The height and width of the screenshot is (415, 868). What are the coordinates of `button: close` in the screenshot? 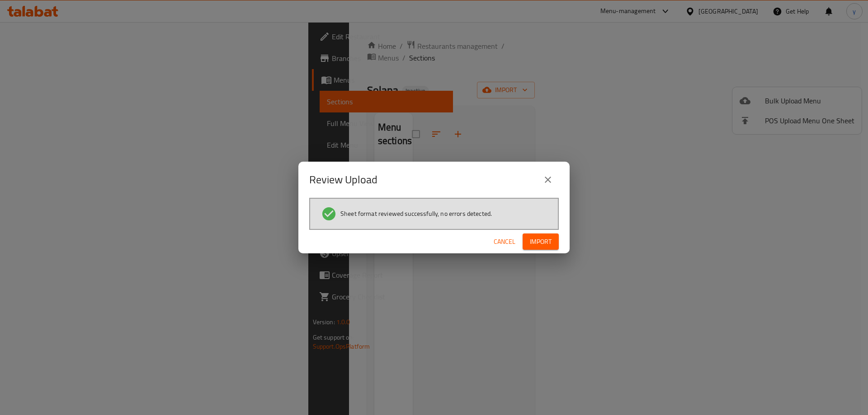 It's located at (548, 180).